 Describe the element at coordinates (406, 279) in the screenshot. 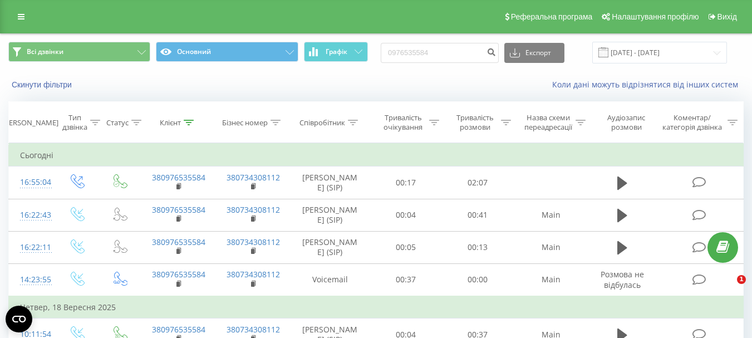

I see `td: 00:37` at that location.